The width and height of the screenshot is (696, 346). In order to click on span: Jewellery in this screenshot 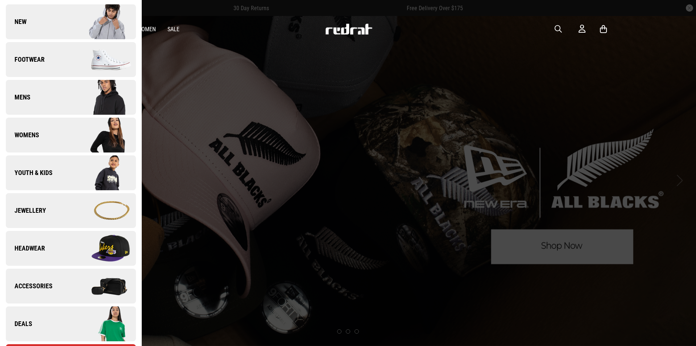, I will do `click(26, 210)`.